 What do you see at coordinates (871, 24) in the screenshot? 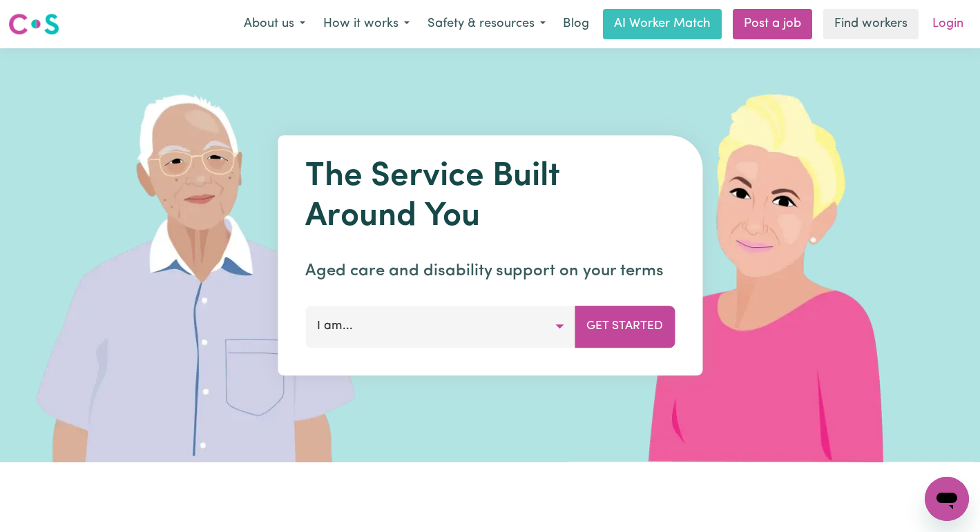
I see `a: Find workers` at bounding box center [871, 24].